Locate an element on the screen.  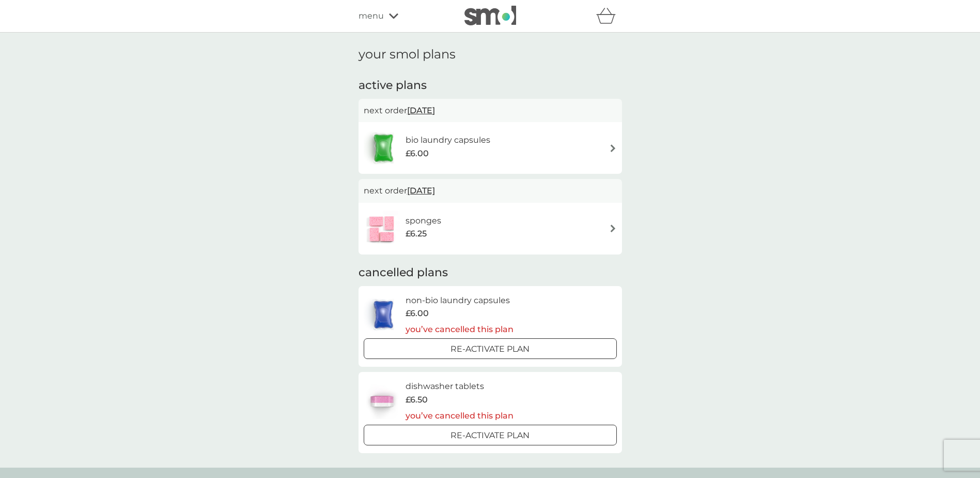
h2: active plans is located at coordinates (490, 86).